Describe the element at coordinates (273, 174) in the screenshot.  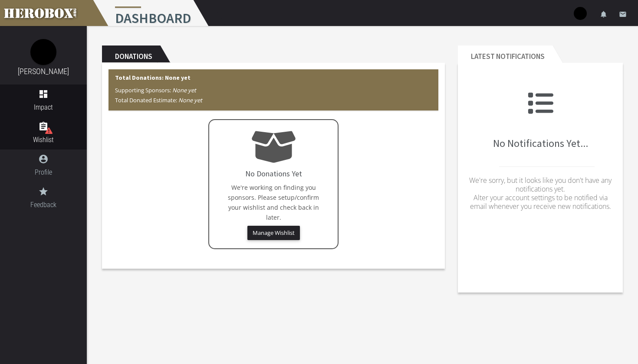
I see `h4: No Donations Yet` at that location.